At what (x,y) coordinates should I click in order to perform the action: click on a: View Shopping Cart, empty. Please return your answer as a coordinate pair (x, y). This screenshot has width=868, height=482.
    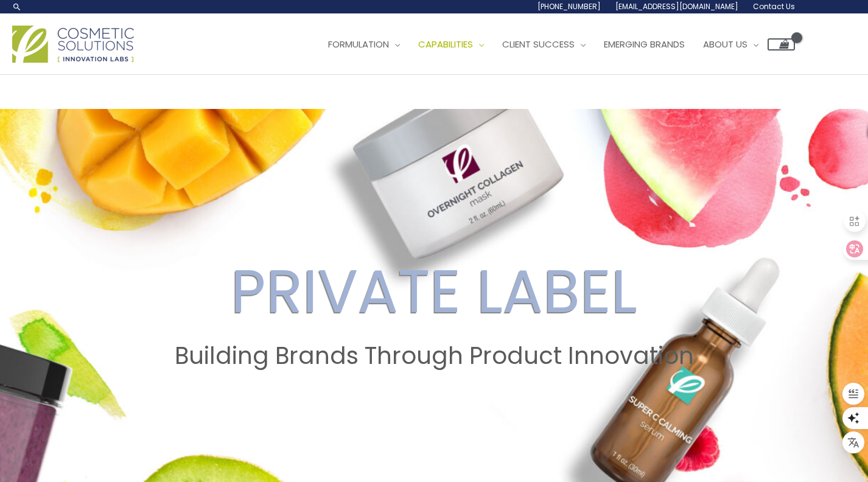
    Looking at the image, I should click on (781, 44).